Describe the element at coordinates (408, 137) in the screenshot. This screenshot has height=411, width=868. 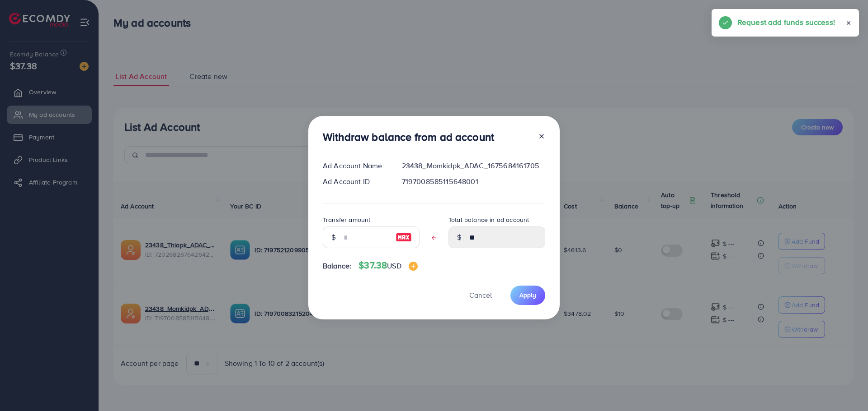
I see `h3: Withdraw balance from ad account` at that location.